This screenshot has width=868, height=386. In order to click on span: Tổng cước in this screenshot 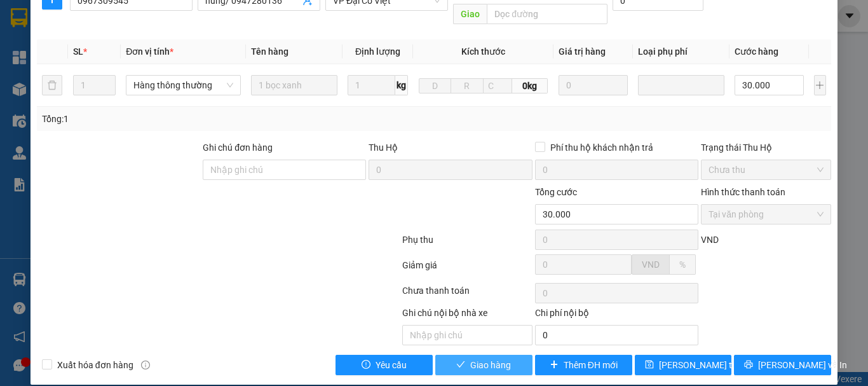, I will do `click(556, 192)`.